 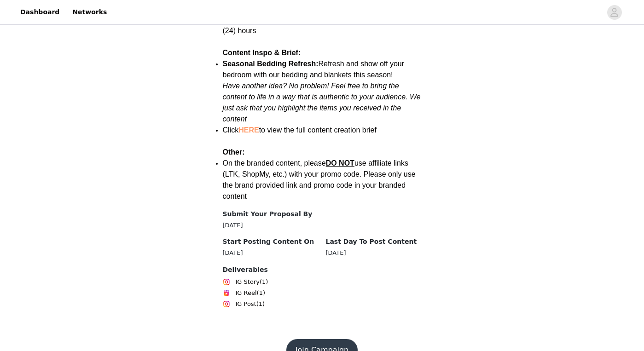 I want to click on img: Instagram Reels Icon, so click(x=227, y=293).